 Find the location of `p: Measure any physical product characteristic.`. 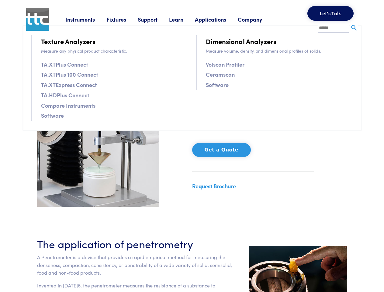

p: Measure any physical product characteristic. is located at coordinates (115, 51).